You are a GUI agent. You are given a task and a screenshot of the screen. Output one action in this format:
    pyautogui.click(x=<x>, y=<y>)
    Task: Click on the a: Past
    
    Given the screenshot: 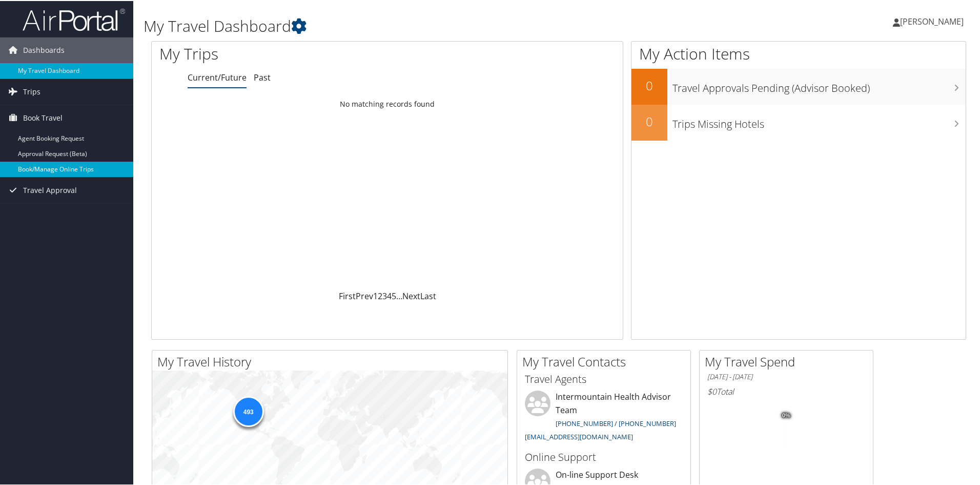 What is the action you would take?
    pyautogui.click(x=262, y=76)
    